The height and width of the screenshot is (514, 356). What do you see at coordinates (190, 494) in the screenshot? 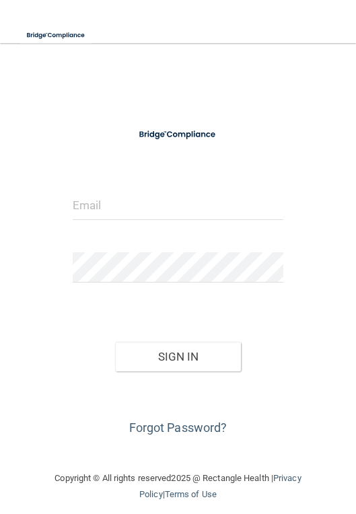
I see `a: Terms of Use` at bounding box center [190, 494].